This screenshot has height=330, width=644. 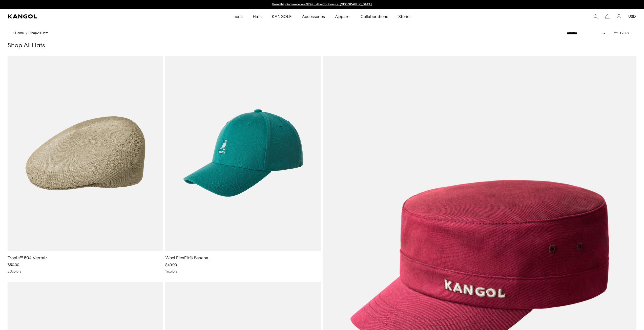 What do you see at coordinates (13, 265) in the screenshot?
I see `span: $50.00` at bounding box center [13, 265].